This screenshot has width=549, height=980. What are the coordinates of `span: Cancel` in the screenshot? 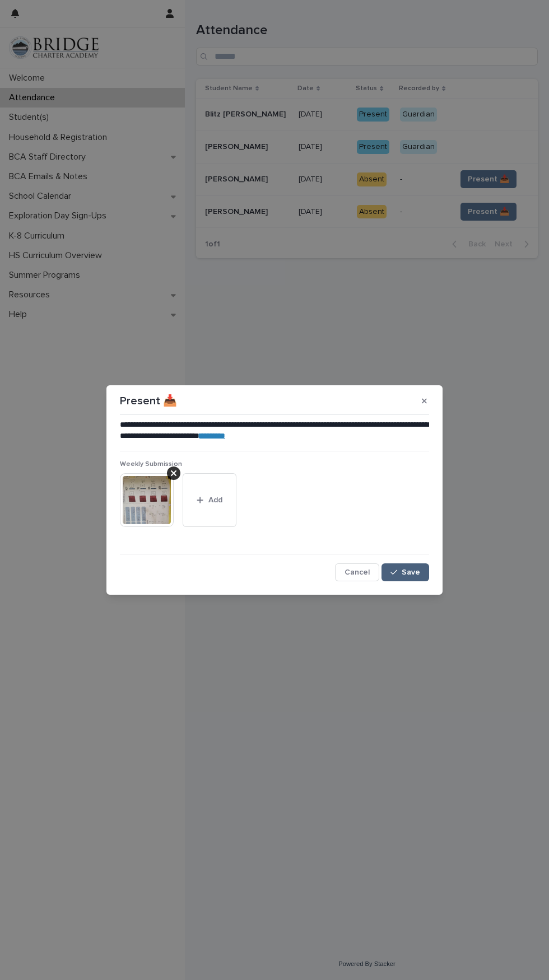 It's located at (357, 572).